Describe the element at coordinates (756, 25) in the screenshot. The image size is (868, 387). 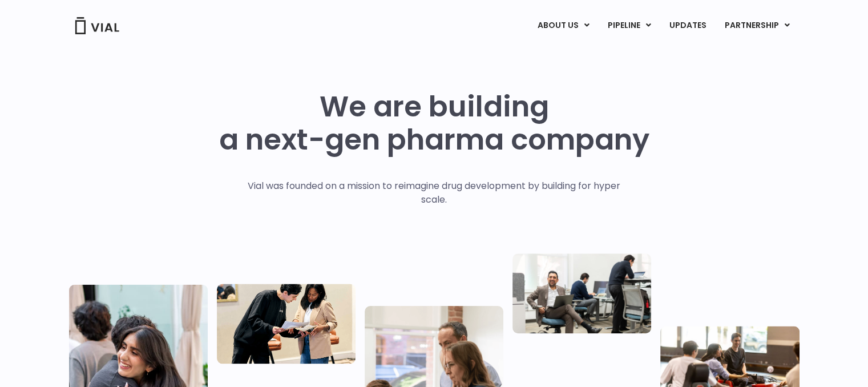
I see `a: PARTNERSHIPMenu Toggle` at that location.